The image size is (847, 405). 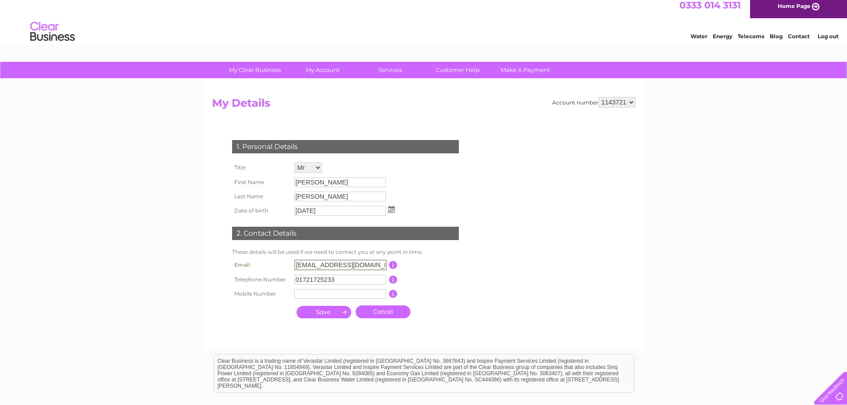 What do you see at coordinates (345, 147) in the screenshot?
I see `div: 1. Personal Details` at bounding box center [345, 147].